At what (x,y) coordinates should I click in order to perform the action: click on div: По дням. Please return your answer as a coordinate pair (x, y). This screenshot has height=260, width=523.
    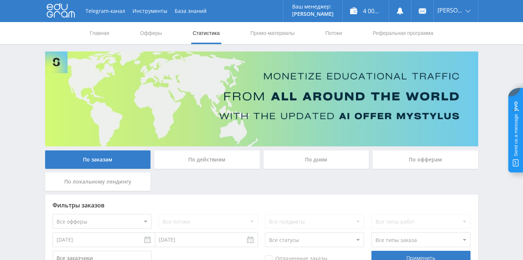
    Looking at the image, I should click on (316, 159).